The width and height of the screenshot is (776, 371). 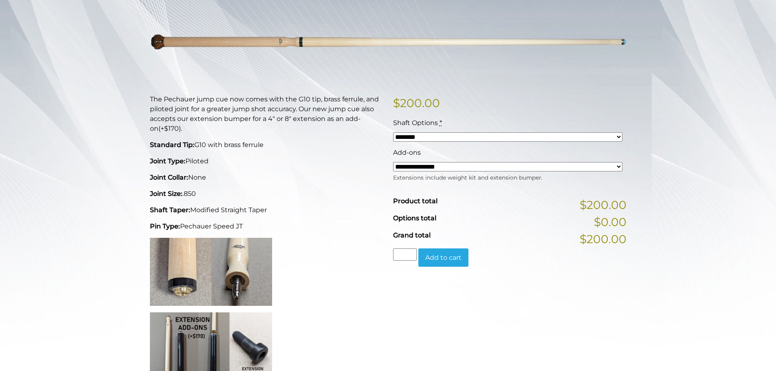 I want to click on strong: Joint Collar:, so click(x=169, y=177).